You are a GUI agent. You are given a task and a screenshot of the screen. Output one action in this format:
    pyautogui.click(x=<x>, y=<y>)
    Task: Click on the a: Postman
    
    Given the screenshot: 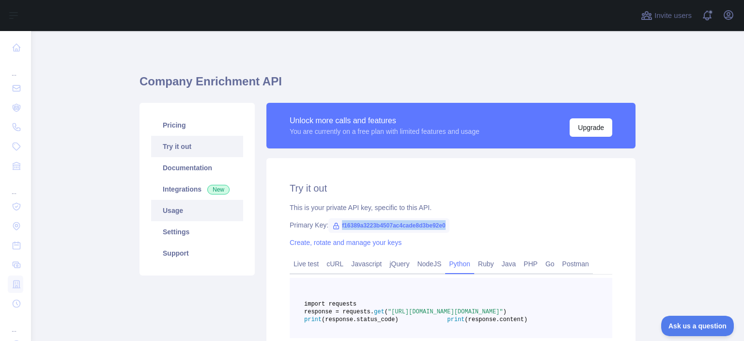 What is the action you would take?
    pyautogui.click(x=575, y=263)
    